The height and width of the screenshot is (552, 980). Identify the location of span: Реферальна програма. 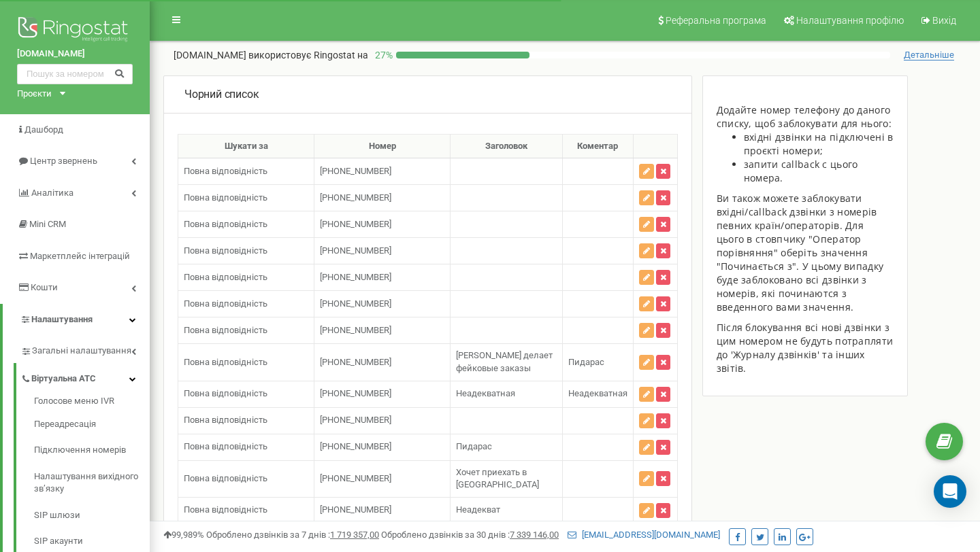
(716, 21).